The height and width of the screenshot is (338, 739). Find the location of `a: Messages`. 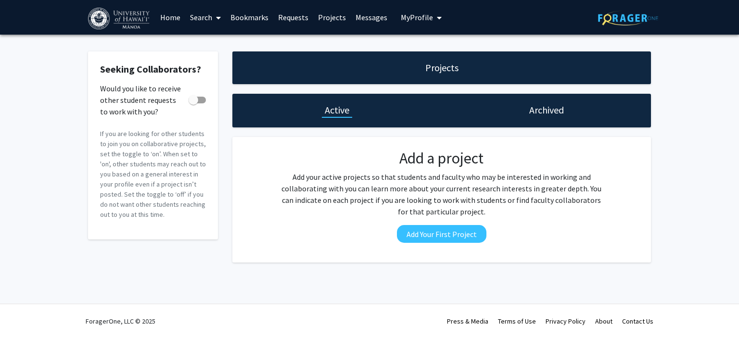

a: Messages is located at coordinates (371, 17).